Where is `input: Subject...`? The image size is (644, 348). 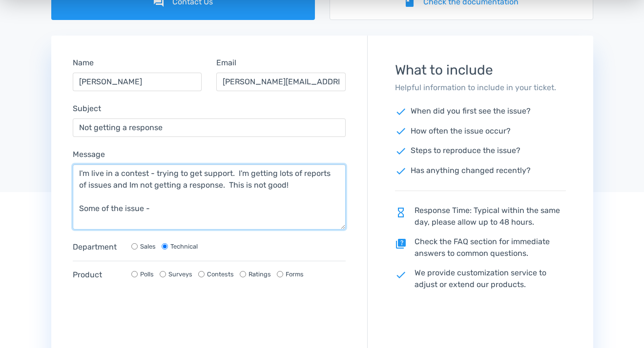
input: Subject... is located at coordinates (209, 128).